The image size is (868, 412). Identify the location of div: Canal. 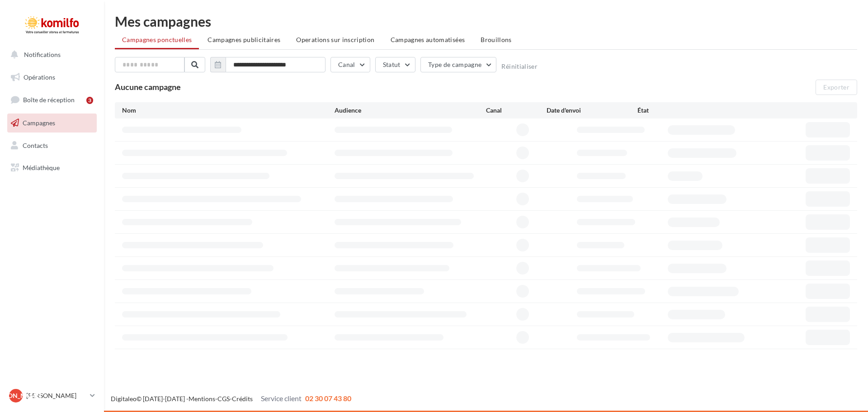
(516, 110).